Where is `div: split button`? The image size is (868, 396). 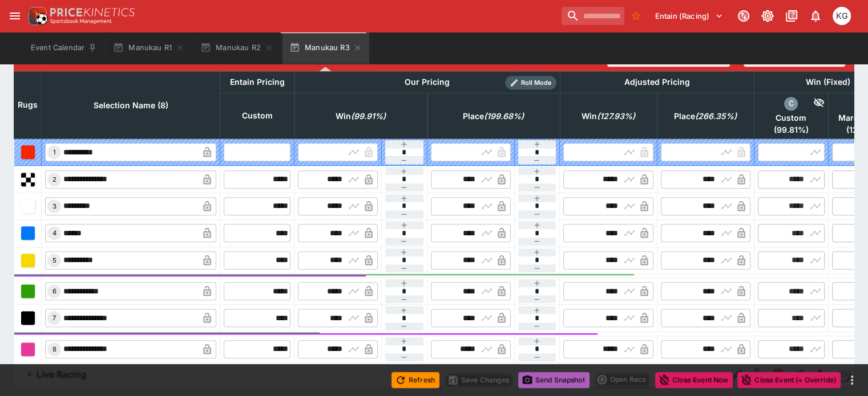
div: split button is located at coordinates (622, 380).